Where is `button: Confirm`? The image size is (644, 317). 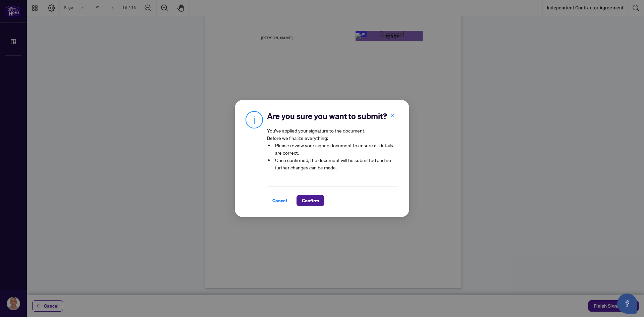
button: Confirm is located at coordinates (310, 200).